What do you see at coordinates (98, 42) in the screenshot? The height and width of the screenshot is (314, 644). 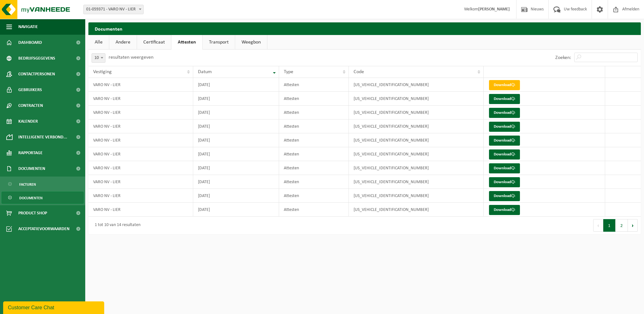 I see `a: Alle` at bounding box center [98, 42].